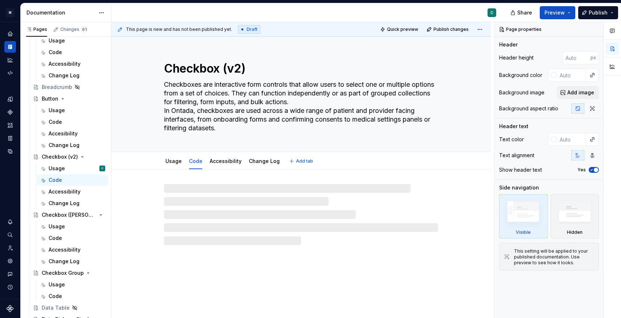 The width and height of the screenshot is (621, 318). I want to click on button: Search ⌘K, so click(10, 235).